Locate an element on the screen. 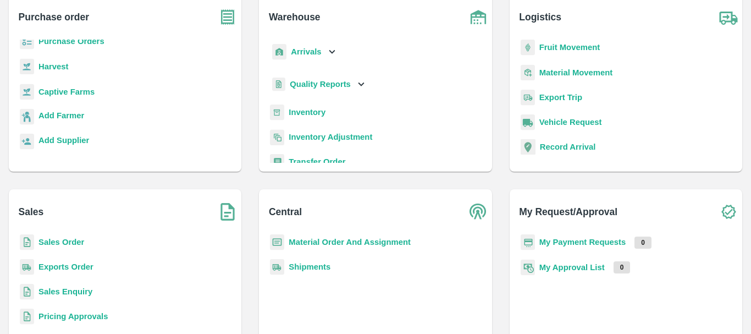 The width and height of the screenshot is (751, 334). a: Record Arrival is located at coordinates (568, 147).